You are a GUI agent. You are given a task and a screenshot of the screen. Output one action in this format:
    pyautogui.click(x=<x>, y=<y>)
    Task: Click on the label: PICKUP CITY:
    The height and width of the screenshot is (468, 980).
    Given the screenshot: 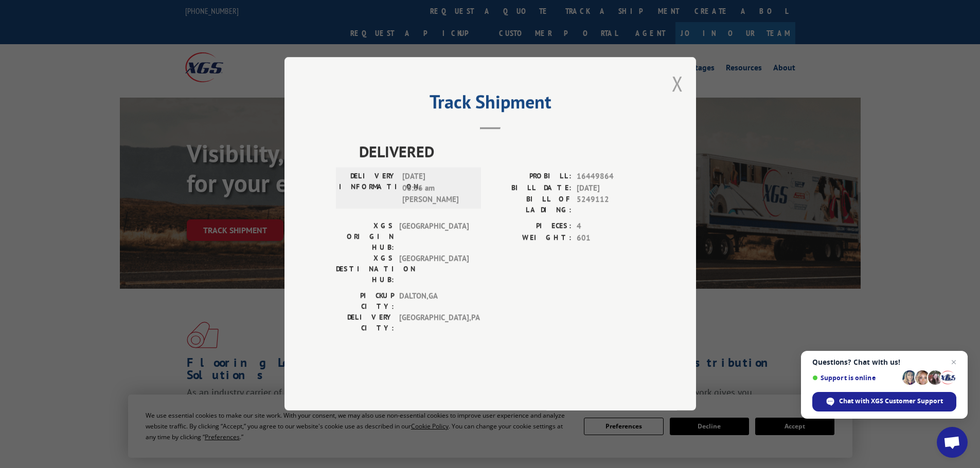 What is the action you would take?
    pyautogui.click(x=365, y=302)
    